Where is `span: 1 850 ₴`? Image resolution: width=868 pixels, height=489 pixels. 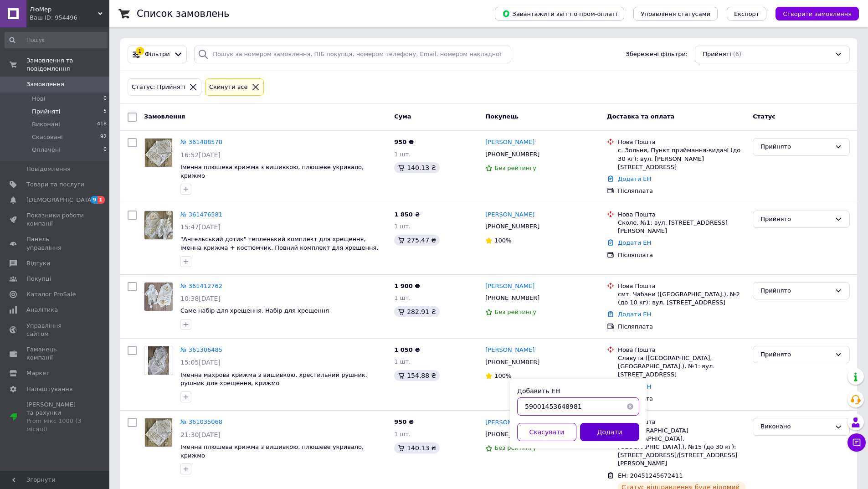
span: 1 850 ₴ is located at coordinates (407, 214).